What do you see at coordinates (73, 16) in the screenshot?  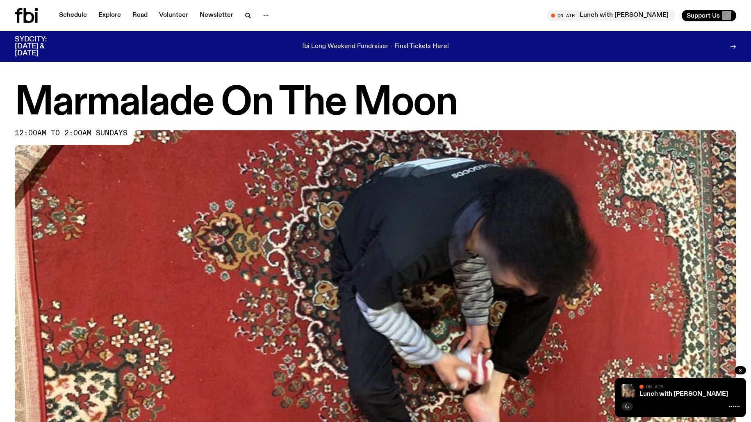 I see `a: Schedule` at bounding box center [73, 16].